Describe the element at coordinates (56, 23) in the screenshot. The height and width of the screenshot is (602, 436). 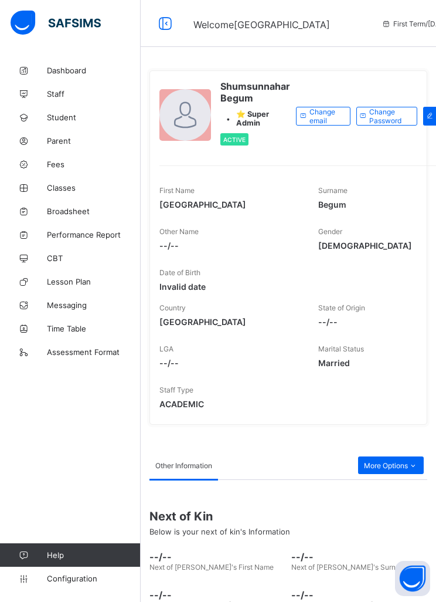
I see `img: safsims` at that location.